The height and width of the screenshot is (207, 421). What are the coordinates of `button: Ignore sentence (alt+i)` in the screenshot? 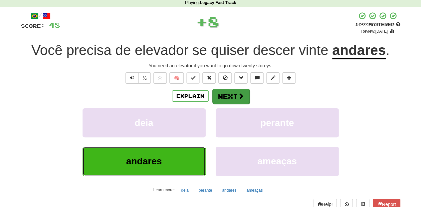 It's located at (225, 78).